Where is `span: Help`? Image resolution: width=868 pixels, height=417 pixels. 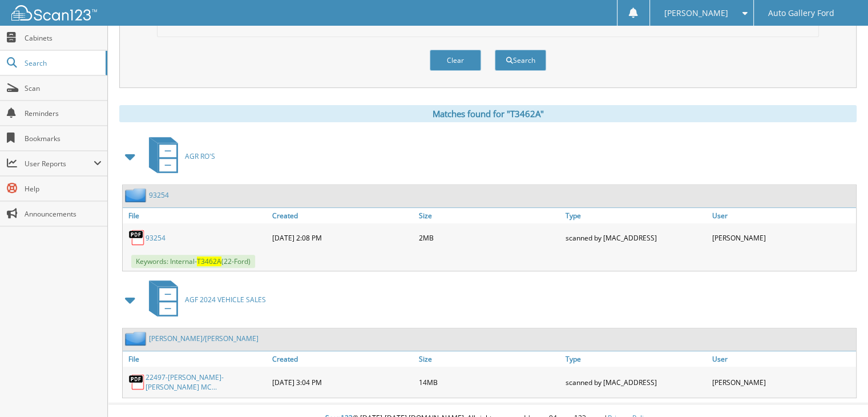 span: Help is located at coordinates (63, 188).